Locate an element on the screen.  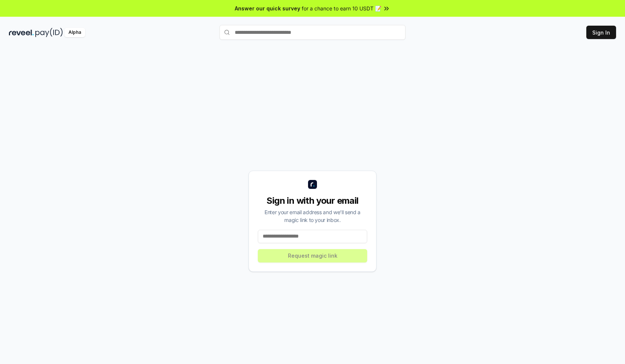
span: for a chance to earn 10 USDT 📝 is located at coordinates (342, 8).